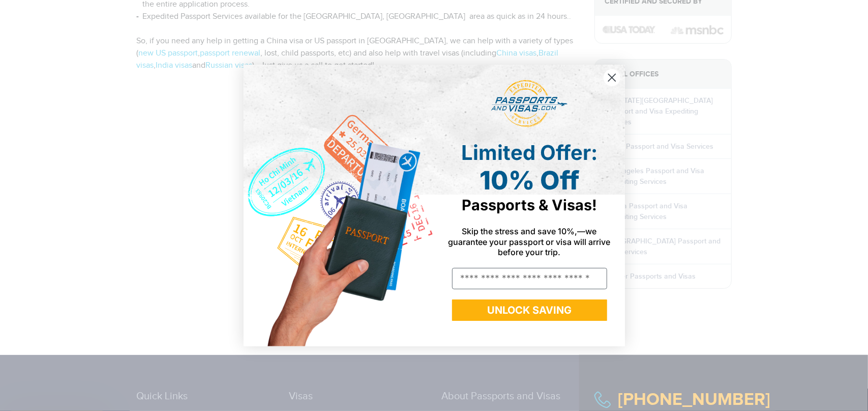 Image resolution: width=868 pixels, height=411 pixels. I want to click on span: 10% Off, so click(529, 180).